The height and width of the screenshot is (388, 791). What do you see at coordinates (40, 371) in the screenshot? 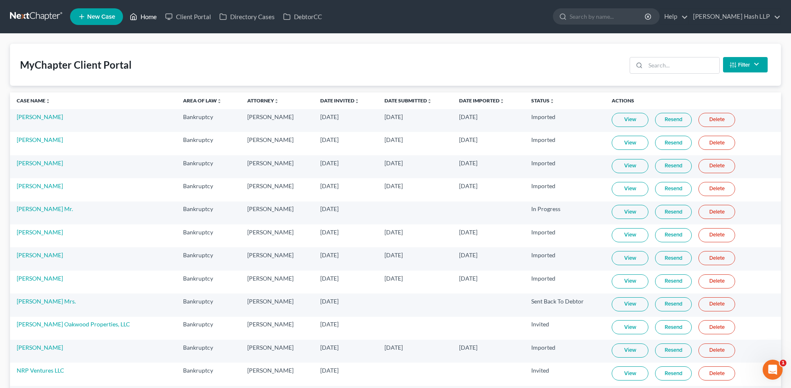
I see `a: NRP Ventures LLC` at bounding box center [40, 371].